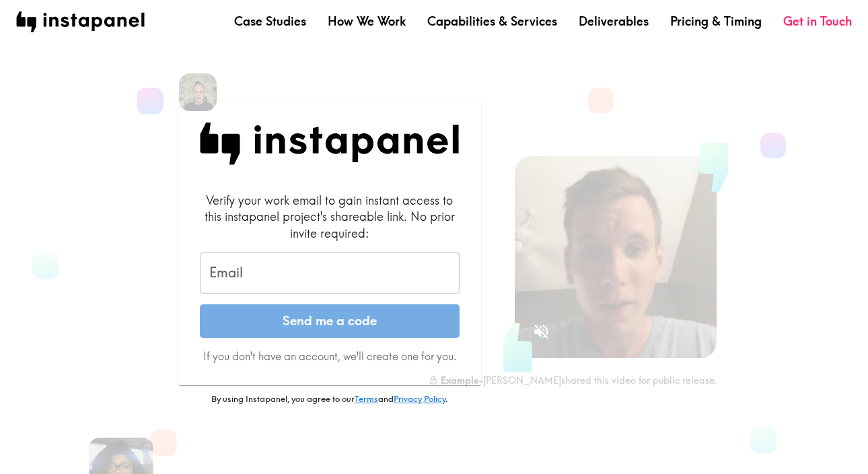 Image resolution: width=868 pixels, height=474 pixels. What do you see at coordinates (330, 321) in the screenshot?
I see `button: Send me a code` at bounding box center [330, 321].